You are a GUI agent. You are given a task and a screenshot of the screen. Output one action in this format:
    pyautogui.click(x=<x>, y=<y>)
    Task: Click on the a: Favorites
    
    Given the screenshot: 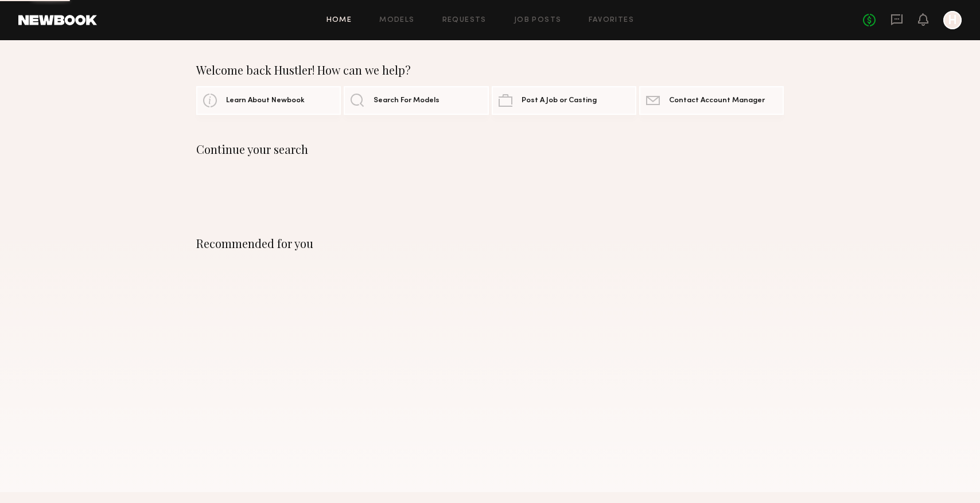 What is the action you would take?
    pyautogui.click(x=611, y=20)
    